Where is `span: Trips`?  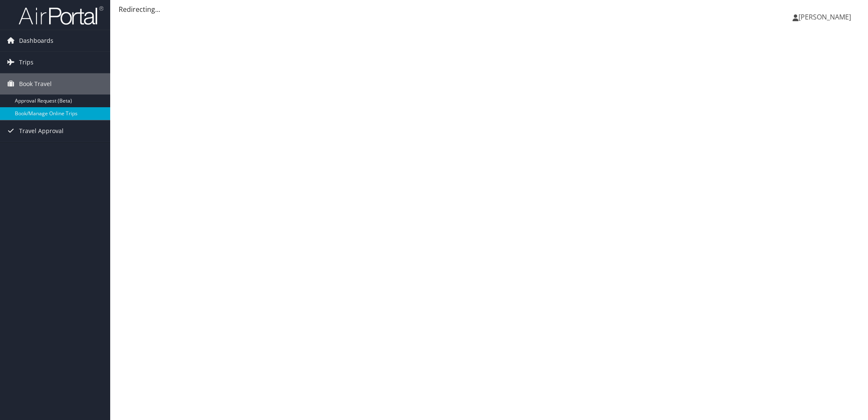
span: Trips is located at coordinates (26, 62).